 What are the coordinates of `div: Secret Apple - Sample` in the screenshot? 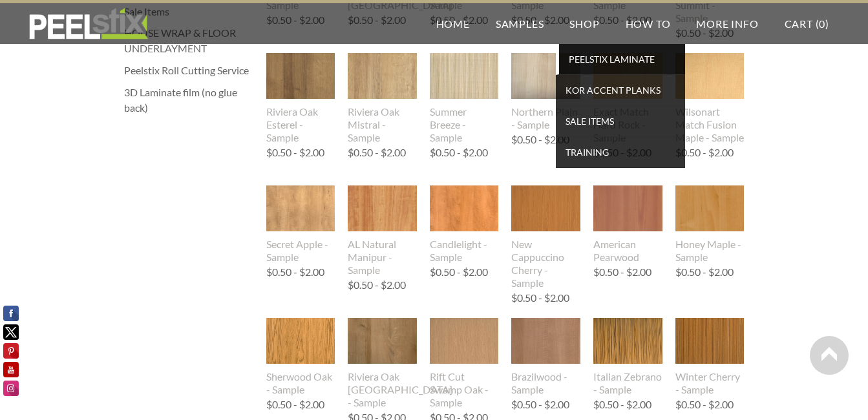 It's located at (301, 251).